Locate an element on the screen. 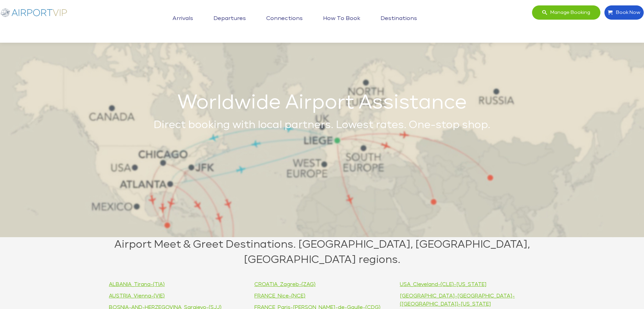  a: How to book is located at coordinates (342, 19).